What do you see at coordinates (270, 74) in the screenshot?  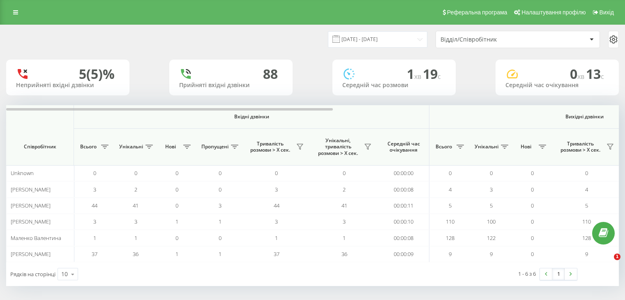 I see `div: 88` at bounding box center [270, 74].